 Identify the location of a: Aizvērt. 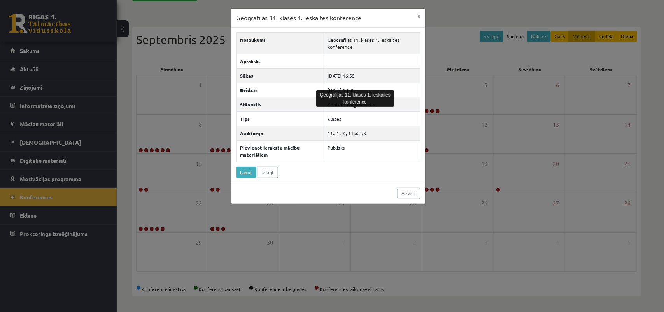
(409, 193).